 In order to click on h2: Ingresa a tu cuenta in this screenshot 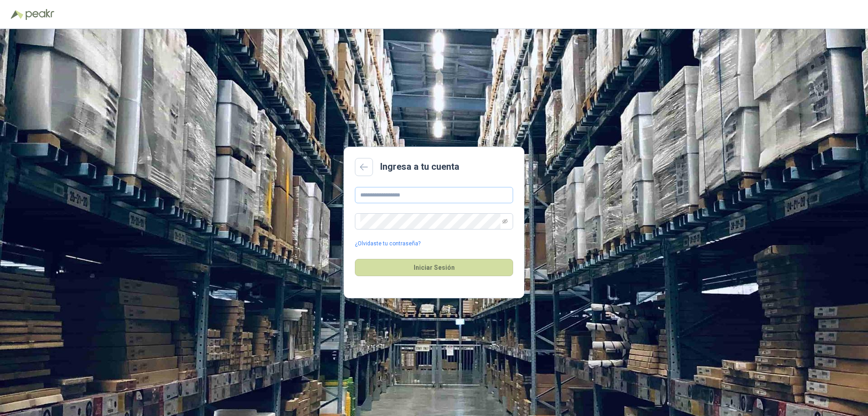, I will do `click(420, 167)`.